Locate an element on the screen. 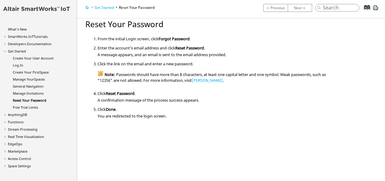 This screenshot has height=181, width=385. a: Print this page is located at coordinates (376, 10).